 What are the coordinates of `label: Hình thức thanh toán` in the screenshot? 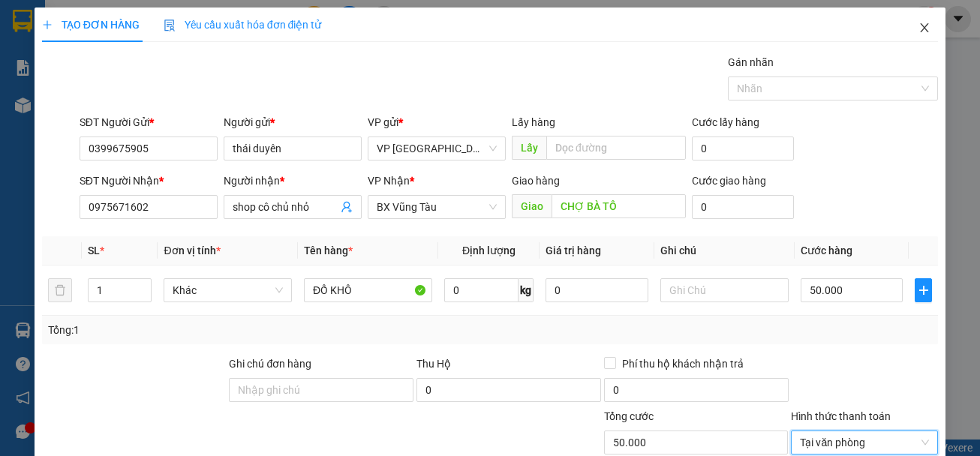 It's located at (840, 416).